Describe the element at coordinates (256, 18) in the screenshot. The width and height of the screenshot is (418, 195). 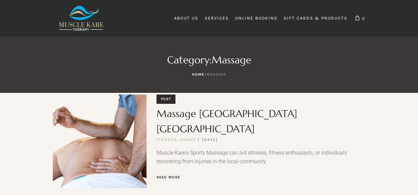
I see `span: Online Booking` at that location.